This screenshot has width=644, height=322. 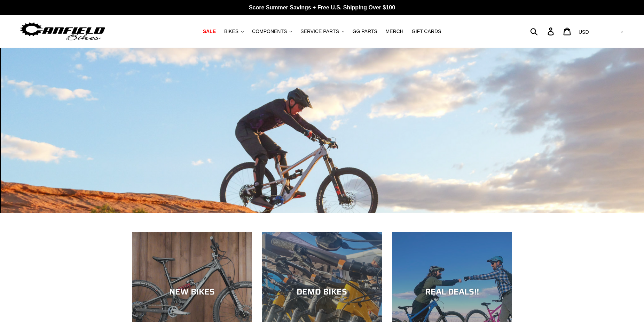 What do you see at coordinates (63, 31) in the screenshot?
I see `img: Canfield Bikes` at bounding box center [63, 31].